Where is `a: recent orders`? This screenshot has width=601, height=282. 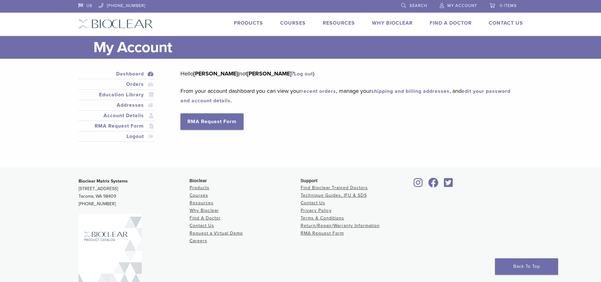 a: recent orders is located at coordinates (319, 91).